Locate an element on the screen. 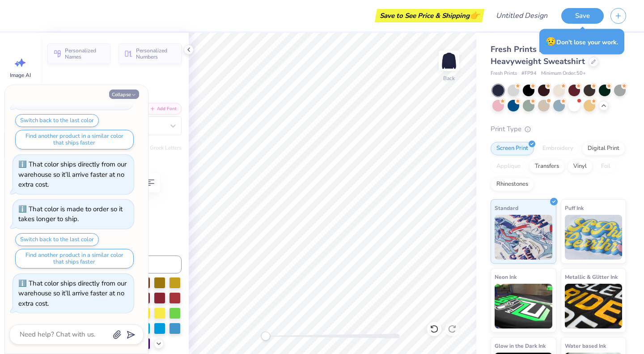 The height and width of the screenshot is (354, 644). div: Print Type is located at coordinates (558, 129).